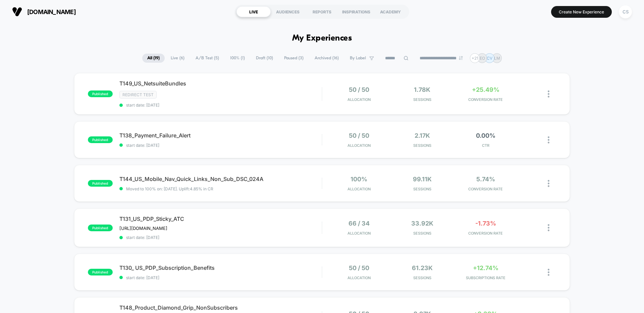  Describe the element at coordinates (220, 308) in the screenshot. I see `span: T148_Product_Diamond_Grip_NonSubscribers` at that location.